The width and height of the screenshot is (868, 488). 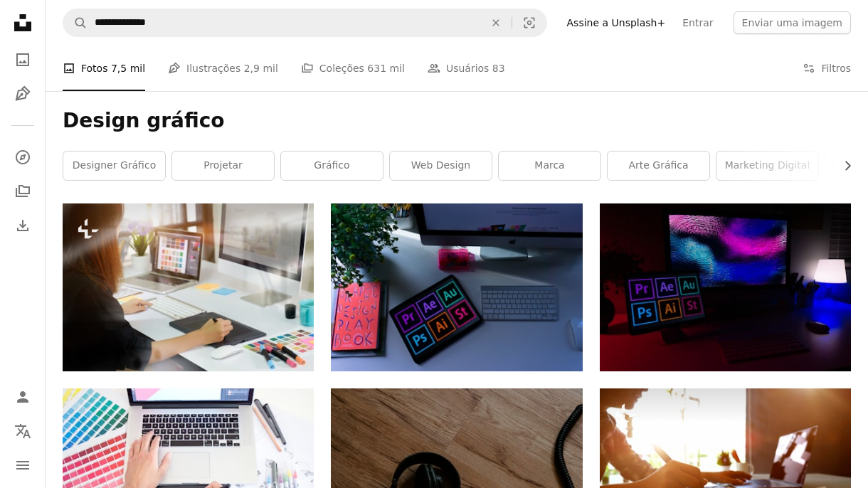 What do you see at coordinates (767, 165) in the screenshot?
I see `a: marketing digital` at bounding box center [767, 165].